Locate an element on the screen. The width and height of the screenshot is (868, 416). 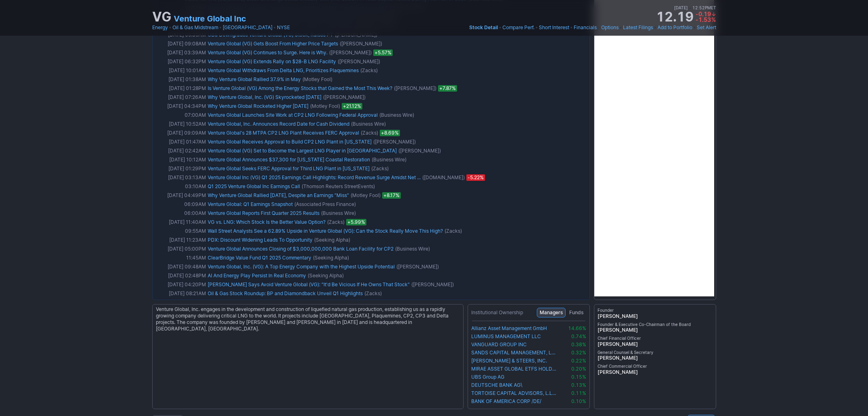
a: BANK OF AMERICA CORP /DE/ is located at coordinates (514, 401).